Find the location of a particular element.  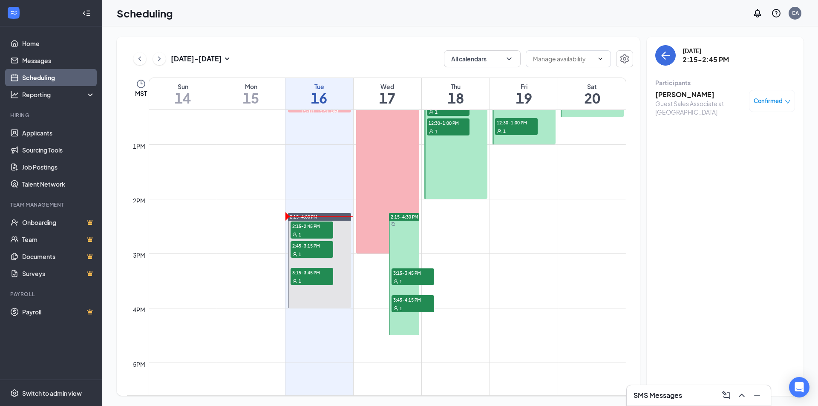

a: September 15, 2025 is located at coordinates (251, 94).